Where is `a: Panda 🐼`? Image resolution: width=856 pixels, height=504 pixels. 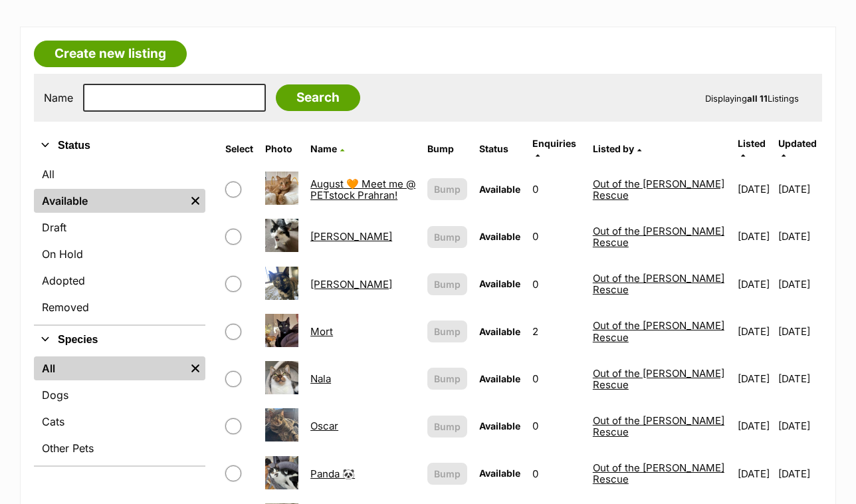
a: Panda 🐼 is located at coordinates (333, 473).